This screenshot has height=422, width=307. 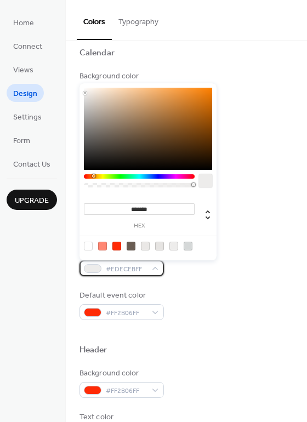 What do you see at coordinates (188, 246) in the screenshot?
I see `div: rgb(213, 216, 216)` at bounding box center [188, 246].